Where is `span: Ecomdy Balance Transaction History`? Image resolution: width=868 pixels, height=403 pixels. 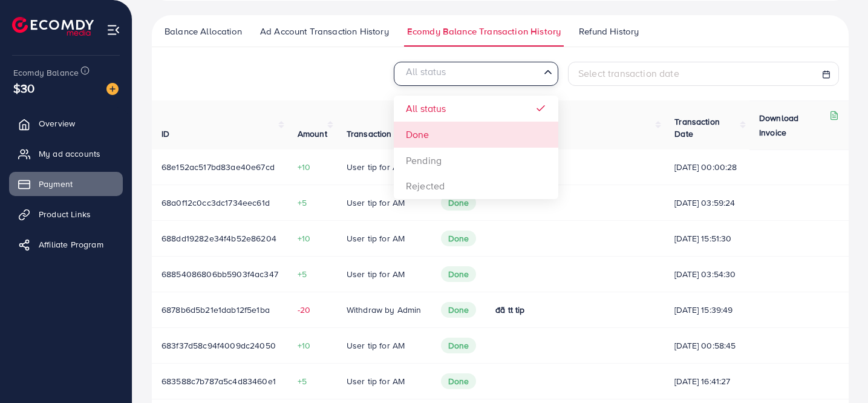 span: Ecomdy Balance Transaction History is located at coordinates (484, 32).